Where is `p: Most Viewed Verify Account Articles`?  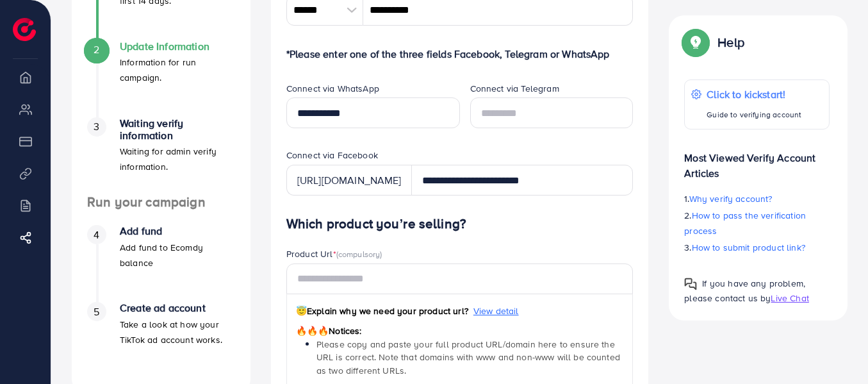 p: Most Viewed Verify Account Articles is located at coordinates (757, 160).